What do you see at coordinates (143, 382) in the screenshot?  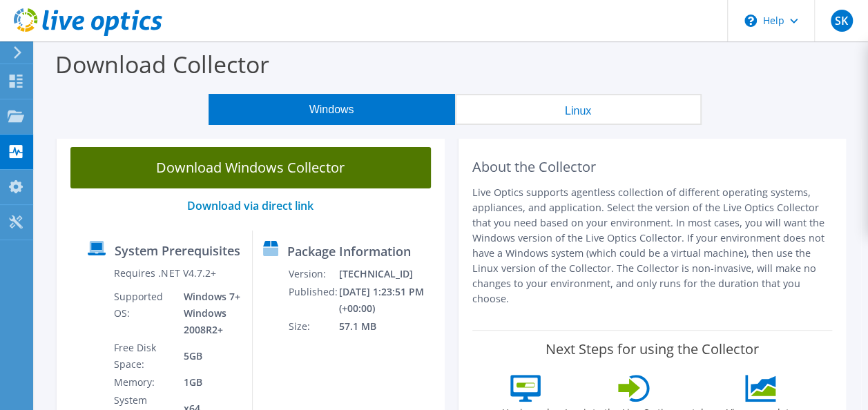 I see `td: Memory:` at bounding box center [143, 382].